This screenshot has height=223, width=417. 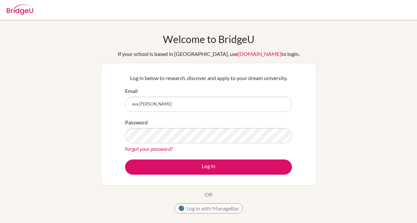 What do you see at coordinates (208, 209) in the screenshot?
I see `button: Log in with ManageBac` at bounding box center [208, 209].